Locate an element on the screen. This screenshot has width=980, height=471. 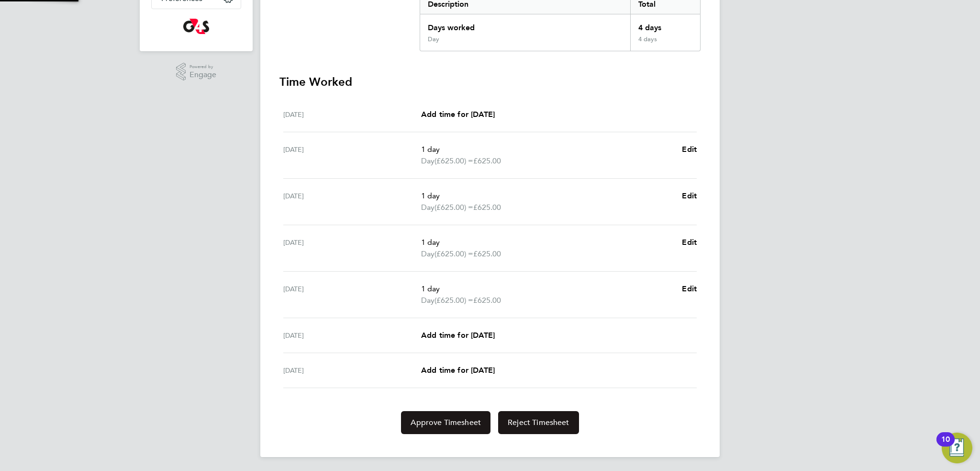
button: Reject Timesheet is located at coordinates (539, 422).